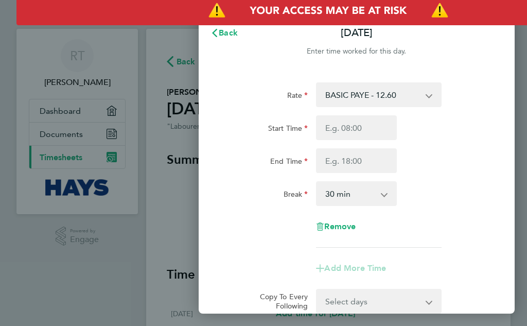 The width and height of the screenshot is (527, 326). Describe the element at coordinates (289, 163) in the screenshot. I see `label: End Time` at that location.